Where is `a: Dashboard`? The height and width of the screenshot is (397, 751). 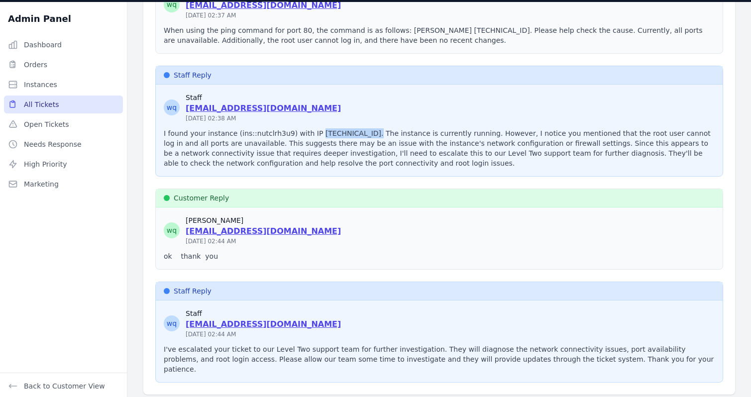
a: Dashboard is located at coordinates (63, 45).